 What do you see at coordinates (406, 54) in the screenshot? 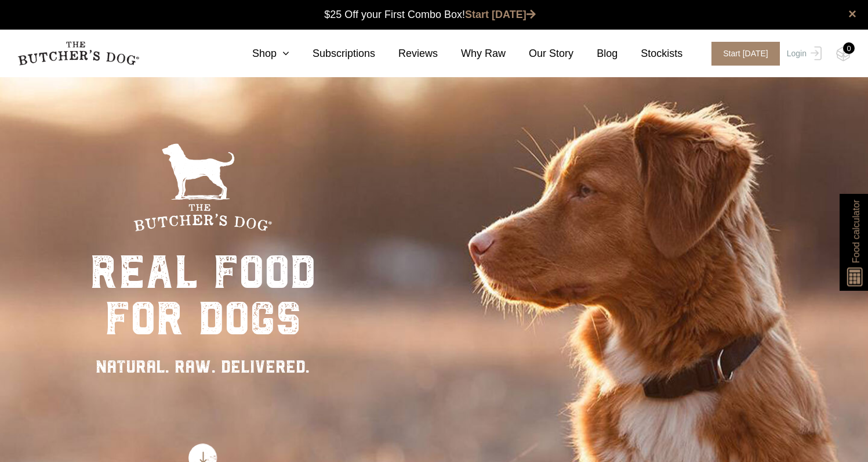
I see `a: Reviews` at bounding box center [406, 54].